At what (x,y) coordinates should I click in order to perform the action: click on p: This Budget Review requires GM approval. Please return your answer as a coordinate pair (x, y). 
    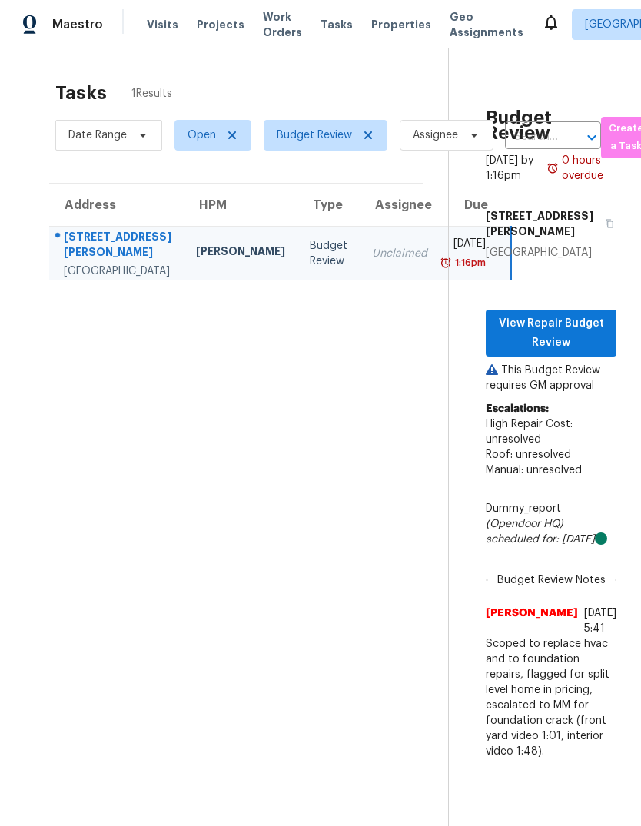
    Looking at the image, I should click on (551, 378).